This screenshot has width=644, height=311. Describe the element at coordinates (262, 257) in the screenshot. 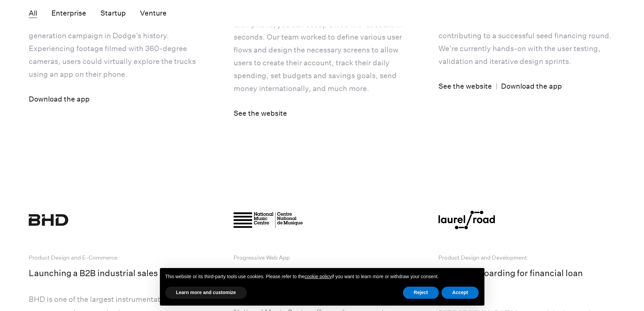

I see `div: Progressive Web App` at that location.